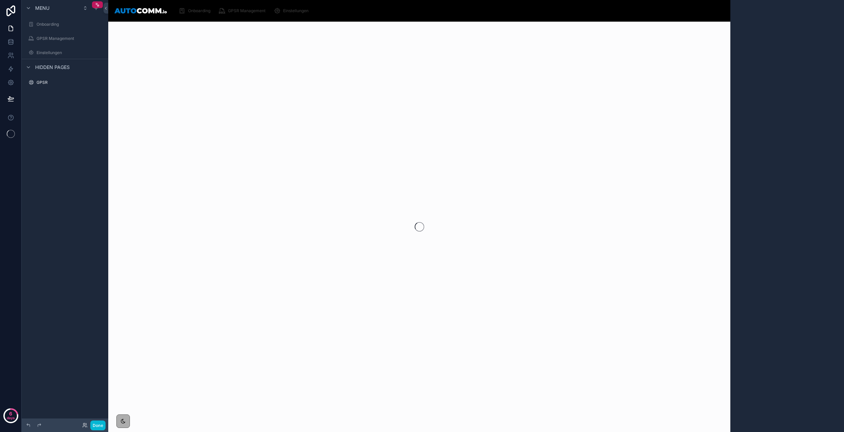 This screenshot has height=432, width=844. What do you see at coordinates (70, 83) in the screenshot?
I see `label: GPSR` at bounding box center [70, 83].